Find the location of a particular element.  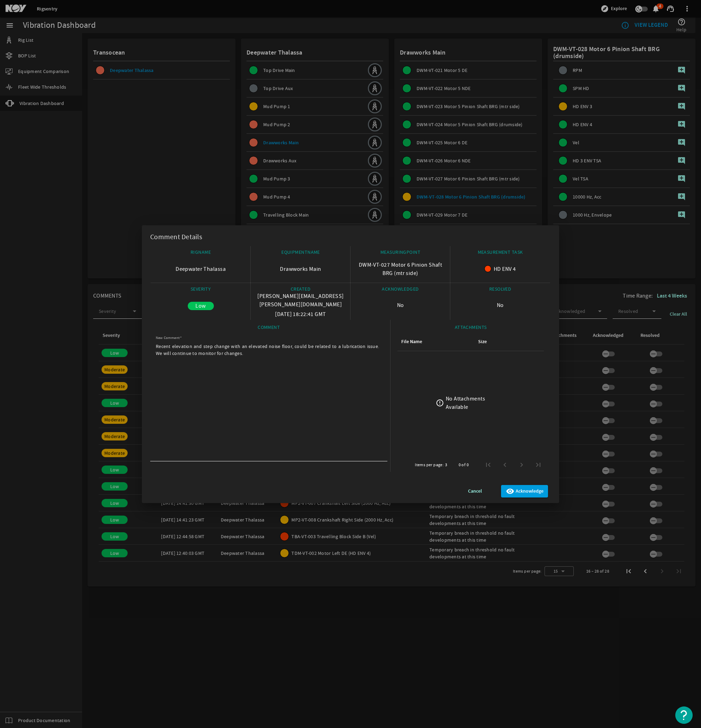

div: Items per page: is located at coordinates (429, 465).